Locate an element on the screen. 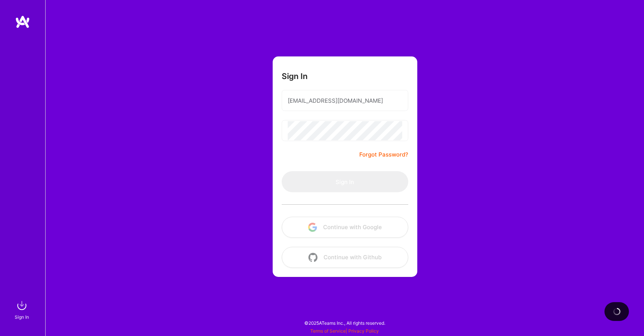 Image resolution: width=644 pixels, height=336 pixels. div: © 2025 ATeams Inc., All rights reserved. is located at coordinates (344, 322).